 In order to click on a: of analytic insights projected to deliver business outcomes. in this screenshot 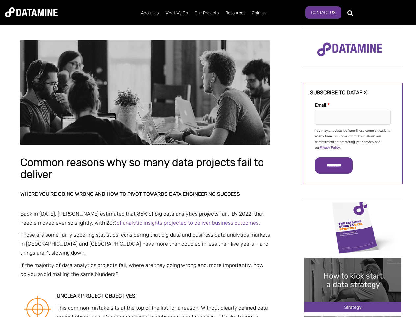, I will do `click(188, 222)`.